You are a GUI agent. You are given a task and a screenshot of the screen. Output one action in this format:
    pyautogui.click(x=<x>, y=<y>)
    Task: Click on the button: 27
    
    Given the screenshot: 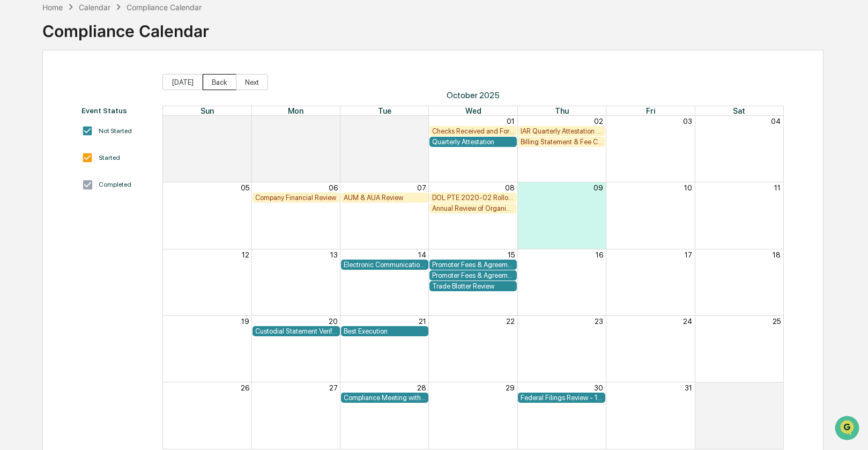 What is the action you would take?
    pyautogui.click(x=333, y=388)
    